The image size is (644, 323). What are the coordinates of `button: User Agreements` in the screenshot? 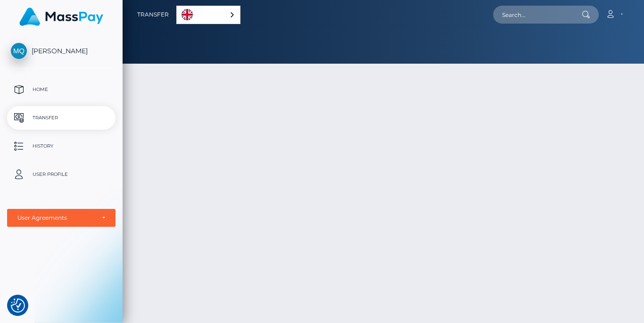 It's located at (61, 218).